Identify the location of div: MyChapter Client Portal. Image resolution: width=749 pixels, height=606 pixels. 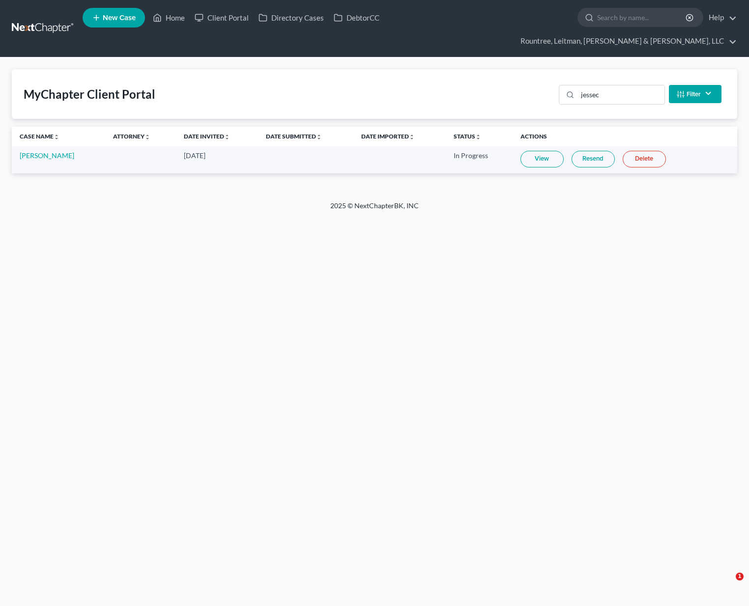
(89, 94).